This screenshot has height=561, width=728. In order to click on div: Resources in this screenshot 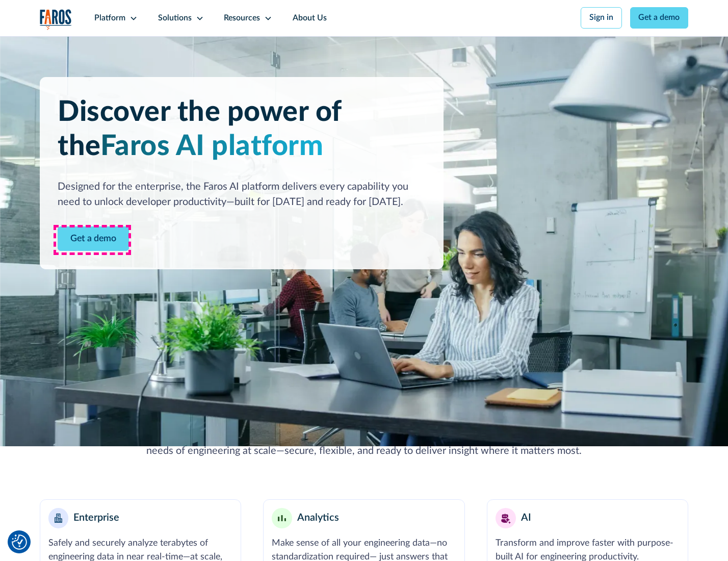, I will do `click(241, 18)`.